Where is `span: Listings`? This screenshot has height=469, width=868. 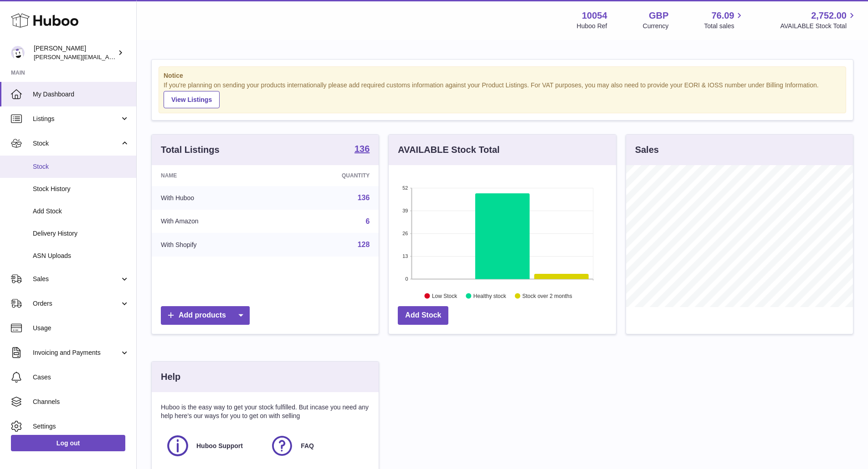
span: Listings is located at coordinates (76, 119).